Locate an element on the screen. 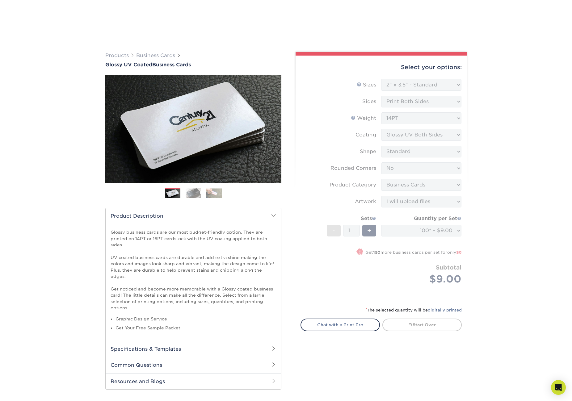  a: digitally printed is located at coordinates (444, 310).